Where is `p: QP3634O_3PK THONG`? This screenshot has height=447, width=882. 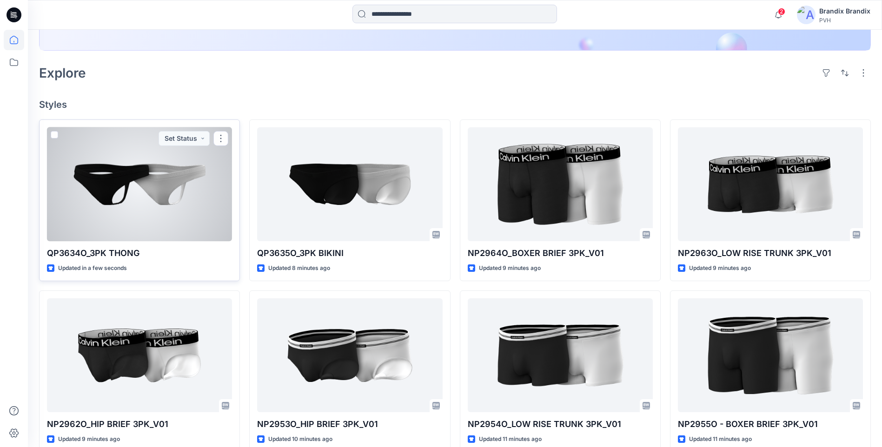
p: QP3634O_3PK THONG is located at coordinates (139, 253).